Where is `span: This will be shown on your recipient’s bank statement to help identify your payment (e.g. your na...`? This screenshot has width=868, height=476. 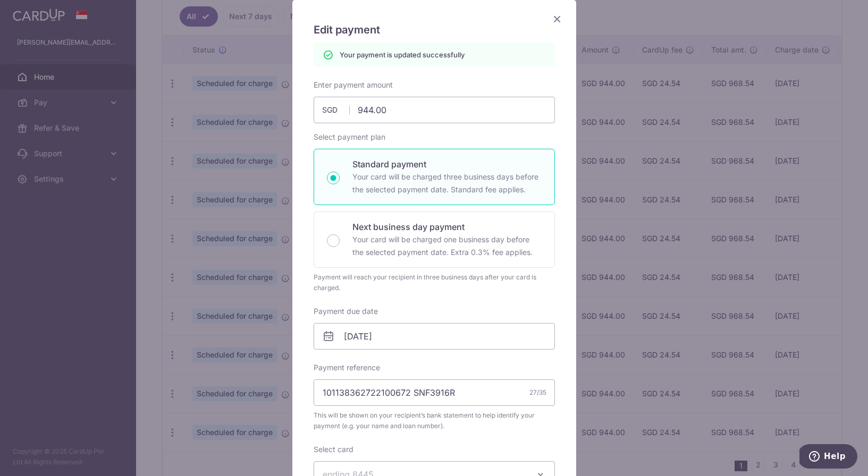
span: This will be shown on your recipient’s bank statement to help identify your payment (e.g. your na... is located at coordinates (434, 421).